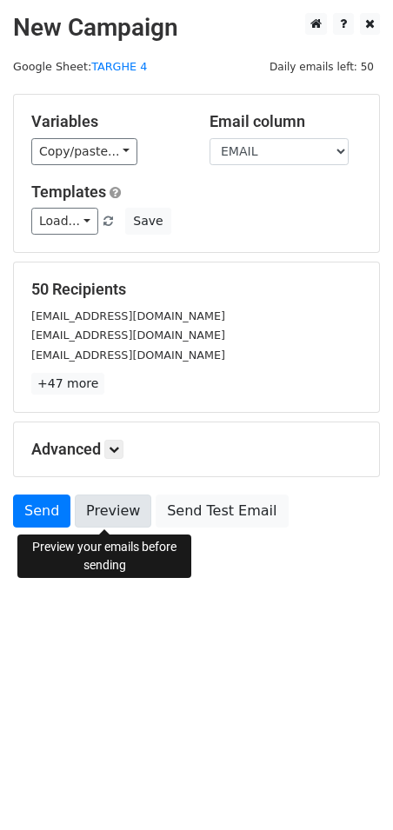 The height and width of the screenshot is (830, 393). Describe the element at coordinates (321, 66) in the screenshot. I see `a: Daily emails left: 50` at that location.